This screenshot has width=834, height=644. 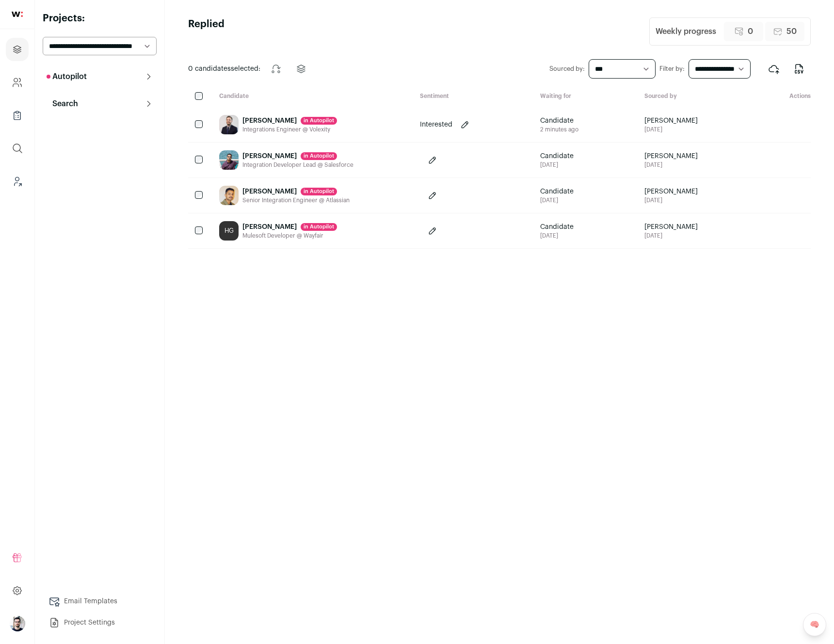 What do you see at coordinates (791, 31) in the screenshot?
I see `span: 50` at bounding box center [791, 31].